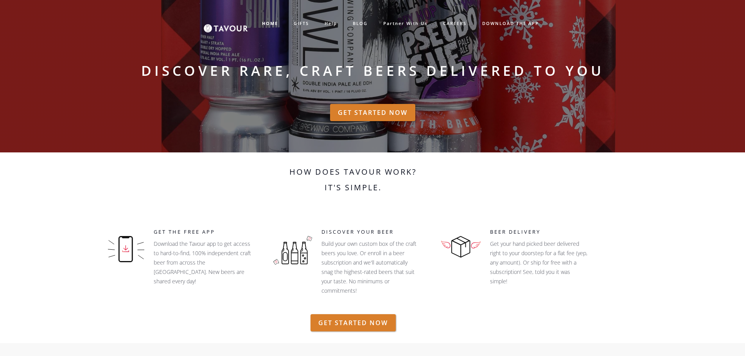 The height and width of the screenshot is (356, 745). I want to click on p: Get your hand picked beer delivered right to your doorstep for a flat fee (yep, any amount). Or s..., so click(539, 272).